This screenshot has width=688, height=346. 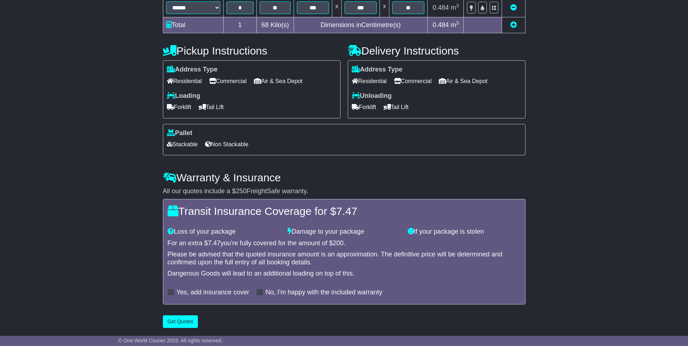 I want to click on span: Stackable, so click(x=182, y=144).